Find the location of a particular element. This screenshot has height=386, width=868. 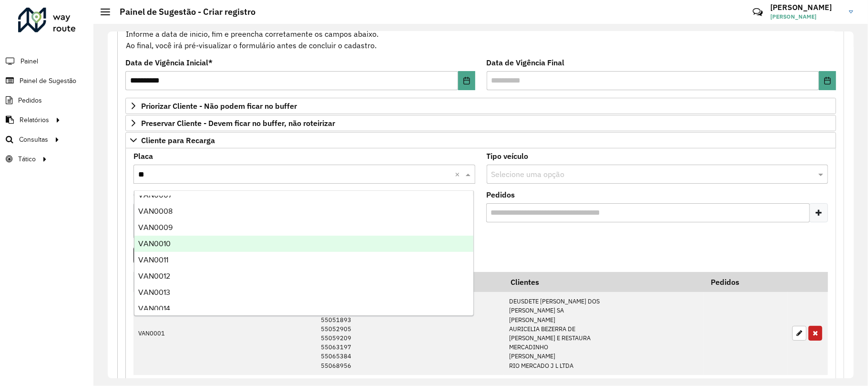

span: VAN0011 is located at coordinates (154, 260).